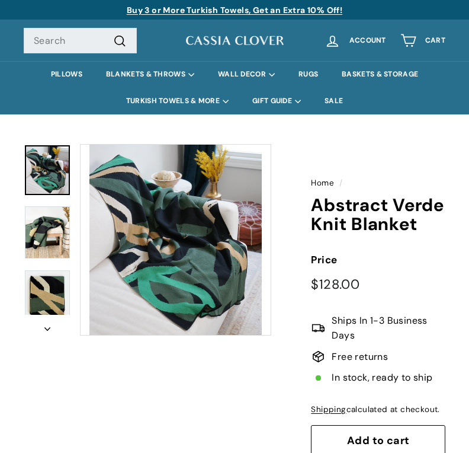 The height and width of the screenshot is (453, 469). I want to click on a: Account, so click(356, 40).